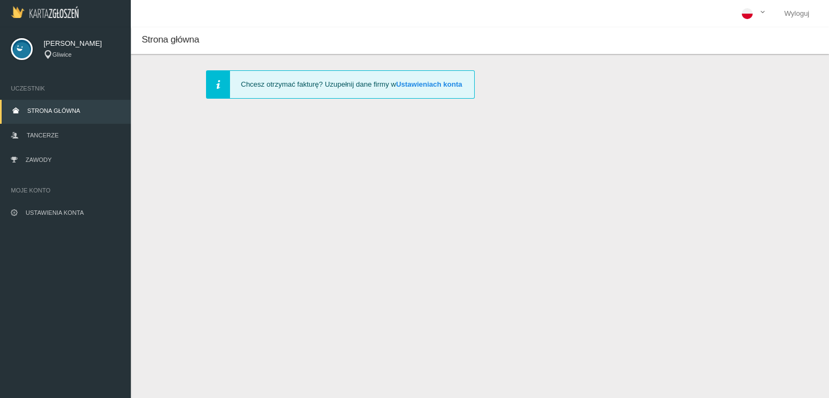 The width and height of the screenshot is (829, 398). What do you see at coordinates (42, 135) in the screenshot?
I see `span: Tancerze` at bounding box center [42, 135].